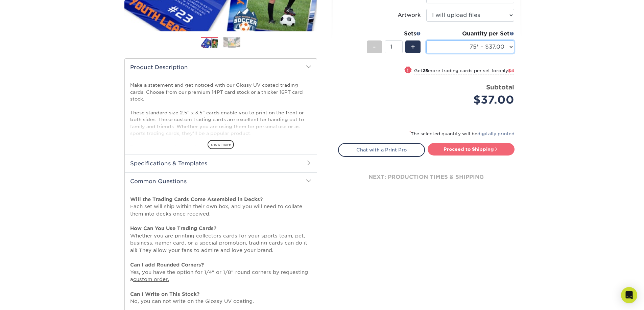 This screenshot has height=310, width=644. I want to click on strong: Subtotal, so click(500, 87).